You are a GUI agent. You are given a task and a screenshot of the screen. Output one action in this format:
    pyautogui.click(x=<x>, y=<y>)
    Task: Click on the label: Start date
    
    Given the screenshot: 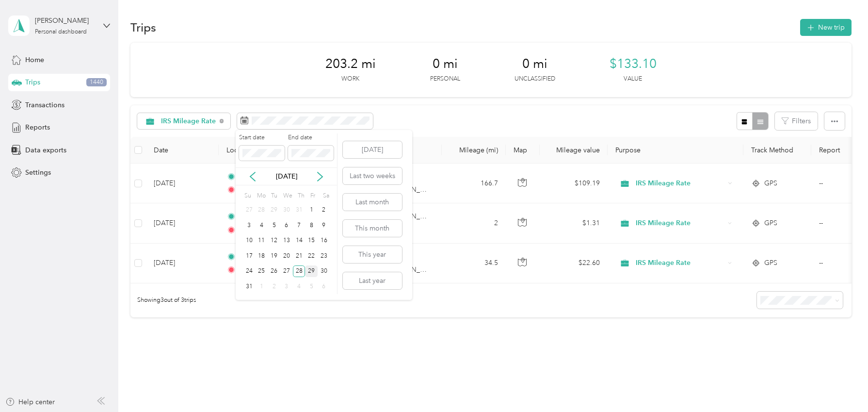 What is the action you would take?
    pyautogui.click(x=262, y=138)
    